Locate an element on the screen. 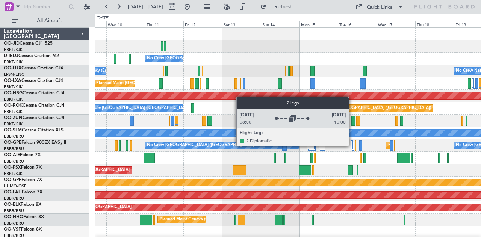 The image size is (481, 237). button: Refresh is located at coordinates (279, 7).